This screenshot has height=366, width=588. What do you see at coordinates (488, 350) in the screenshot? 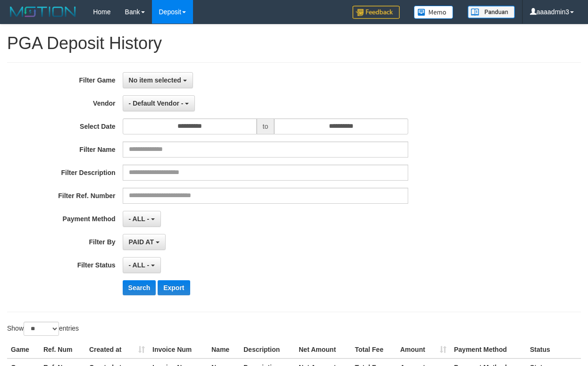
I see `th: Payment Method` at bounding box center [488, 350].